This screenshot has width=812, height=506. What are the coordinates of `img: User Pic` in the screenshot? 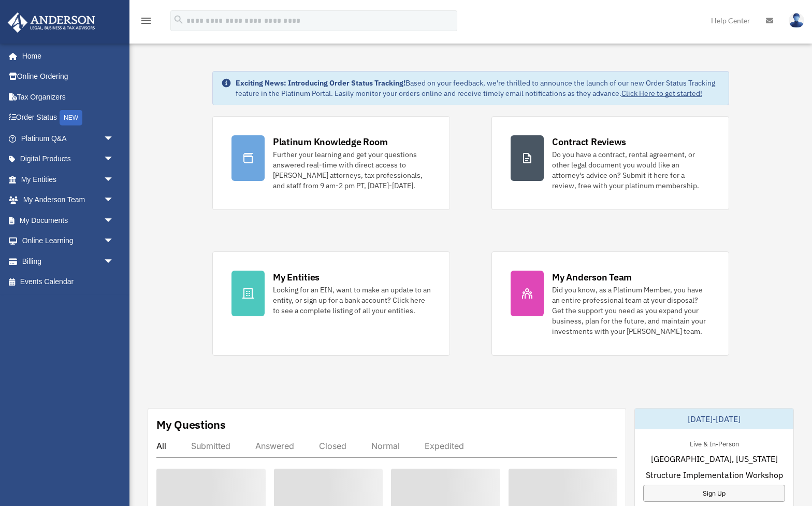 It's located at (797, 20).